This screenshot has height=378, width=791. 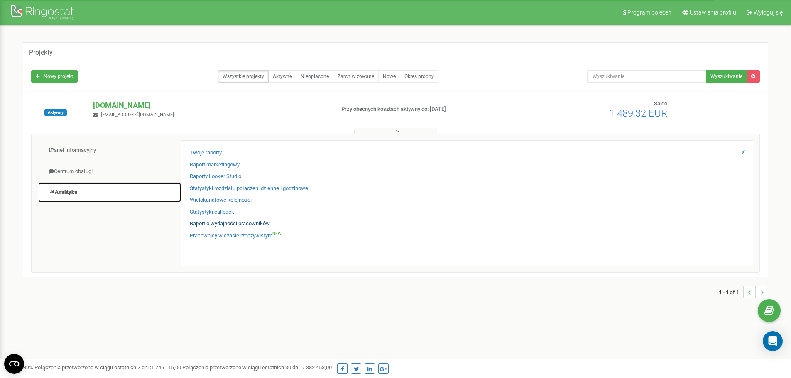 I want to click on span: Ustawienia profilu, so click(x=713, y=12).